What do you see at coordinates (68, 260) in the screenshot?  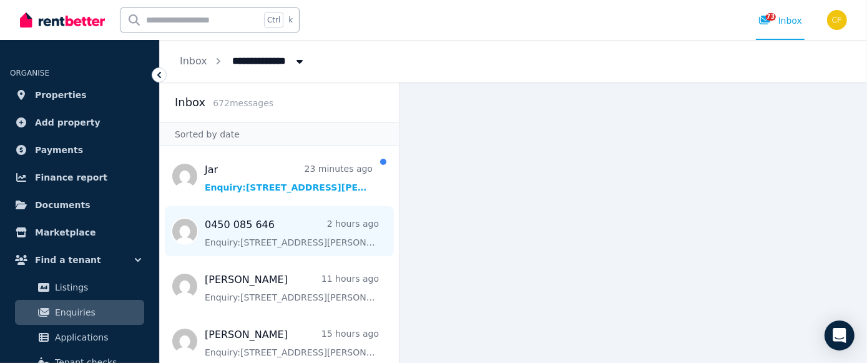 I see `span: Find a tenant` at bounding box center [68, 260].